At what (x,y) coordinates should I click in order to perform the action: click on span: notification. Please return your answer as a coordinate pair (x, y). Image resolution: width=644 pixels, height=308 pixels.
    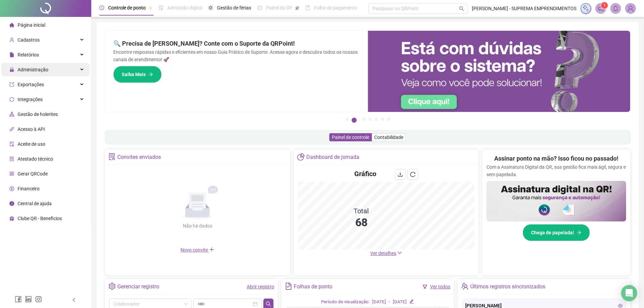
    Looking at the image, I should click on (601, 8).